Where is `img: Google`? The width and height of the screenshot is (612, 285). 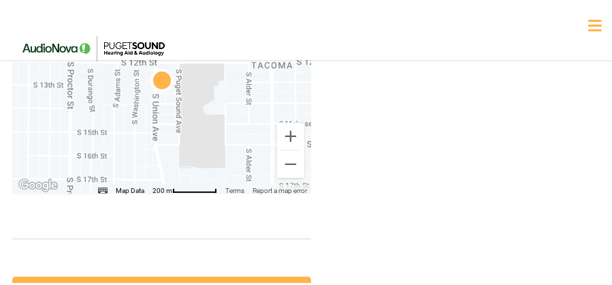 img: Google is located at coordinates (38, 183).